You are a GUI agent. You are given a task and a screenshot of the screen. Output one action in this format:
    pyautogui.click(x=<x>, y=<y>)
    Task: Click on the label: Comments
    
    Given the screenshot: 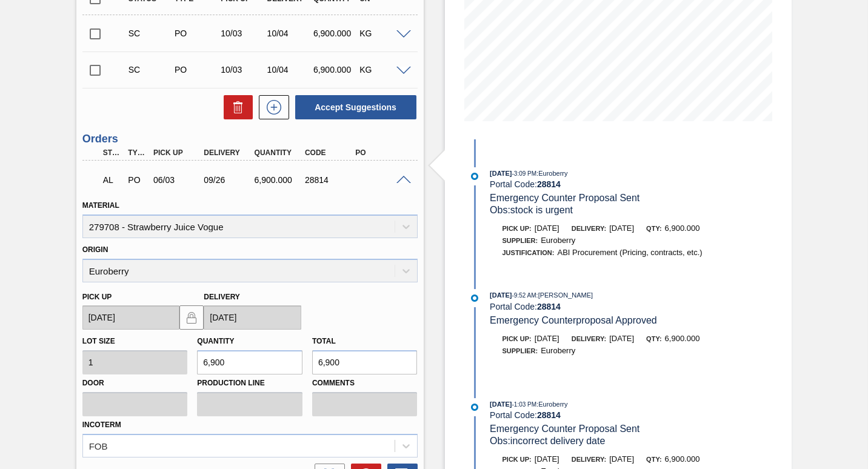 What is the action you would take?
    pyautogui.click(x=365, y=382)
    